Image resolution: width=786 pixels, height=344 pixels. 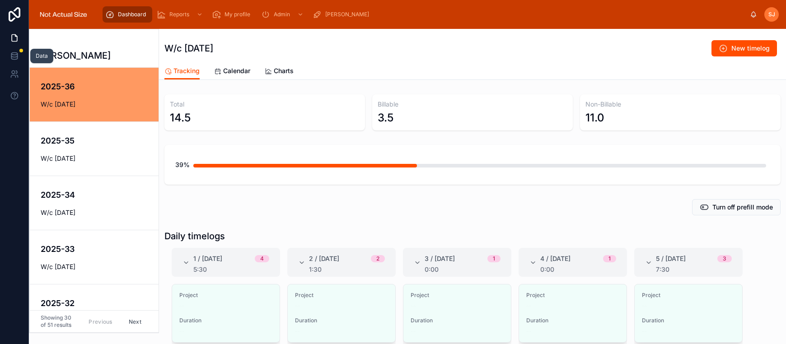 What do you see at coordinates (187, 71) in the screenshot?
I see `span: Tracking` at bounding box center [187, 71].